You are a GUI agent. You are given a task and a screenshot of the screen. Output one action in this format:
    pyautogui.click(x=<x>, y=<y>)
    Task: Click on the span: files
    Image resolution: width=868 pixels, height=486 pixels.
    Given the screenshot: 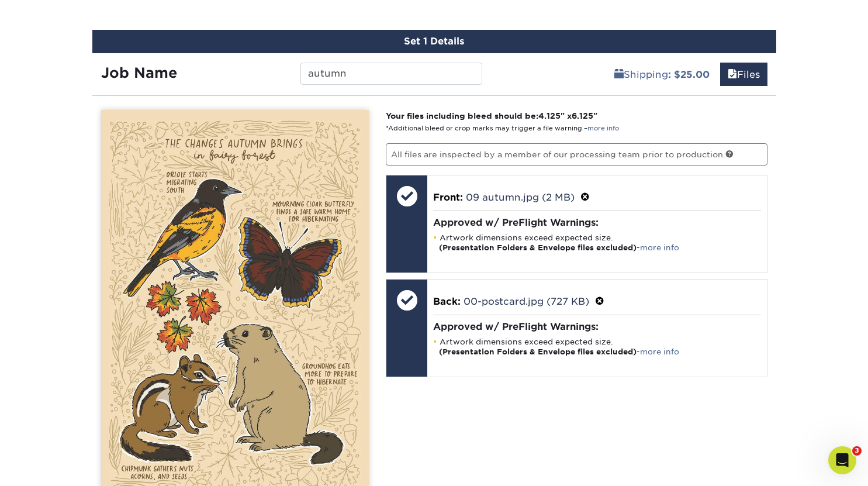 What is the action you would take?
    pyautogui.click(x=733, y=74)
    